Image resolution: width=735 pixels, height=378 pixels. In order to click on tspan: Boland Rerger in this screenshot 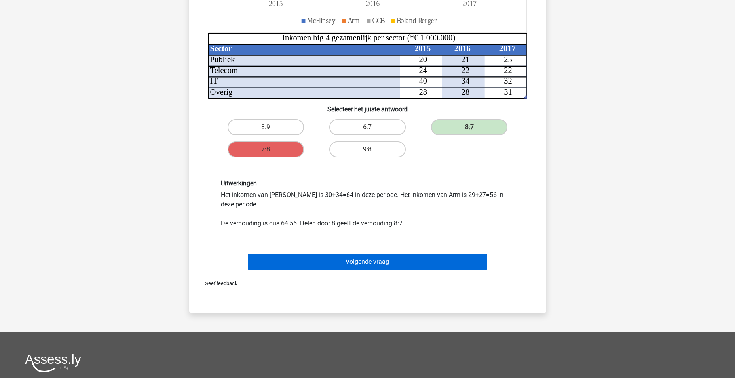, I will do `click(416, 20)`.